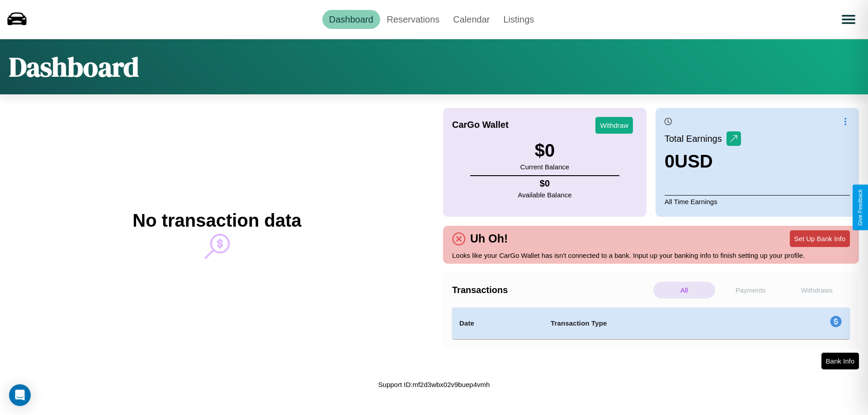 The height and width of the screenshot is (415, 868). Describe the element at coordinates (471, 20) in the screenshot. I see `a: Calendar` at that location.